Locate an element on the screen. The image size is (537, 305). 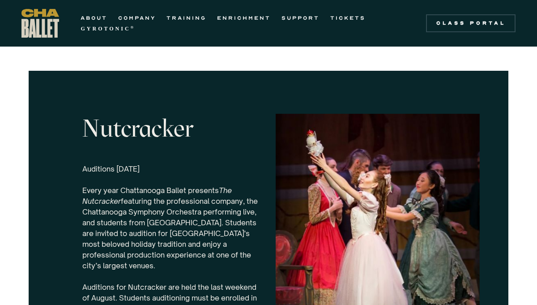
a: Class Portal is located at coordinates (471, 23).